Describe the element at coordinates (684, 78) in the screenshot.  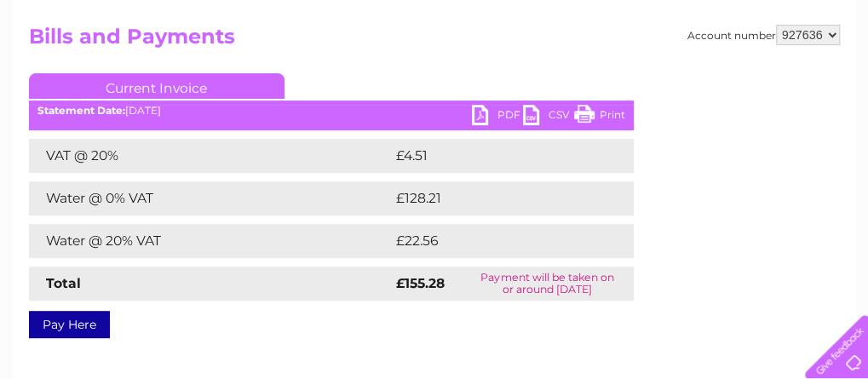
I see `a: Telecoms` at that location.